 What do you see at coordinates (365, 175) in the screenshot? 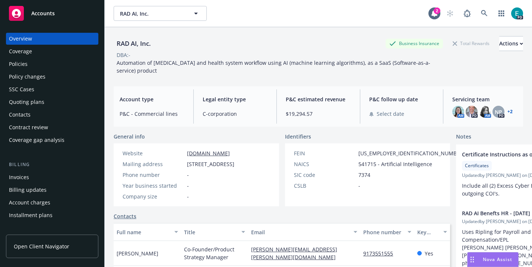
I see `span: 7374` at bounding box center [365, 175].